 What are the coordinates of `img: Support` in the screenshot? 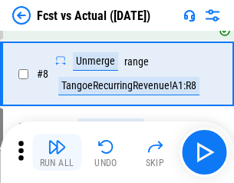 It's located at (189, 15).